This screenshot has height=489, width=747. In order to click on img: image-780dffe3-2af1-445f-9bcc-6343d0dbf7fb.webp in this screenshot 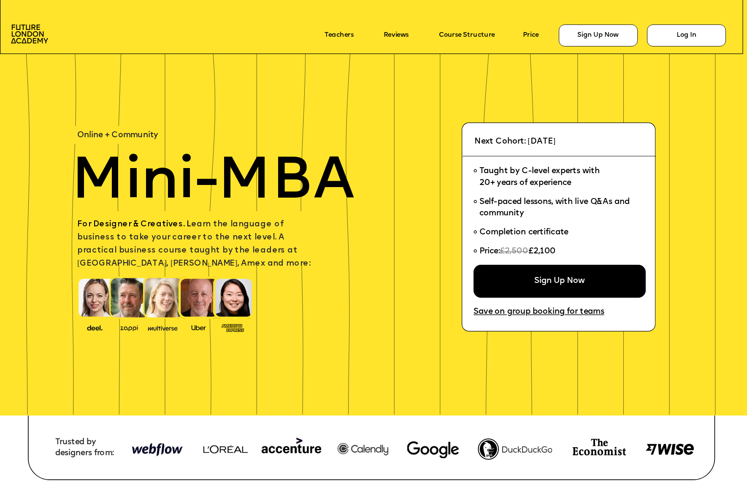, I will do `click(433, 449)`.